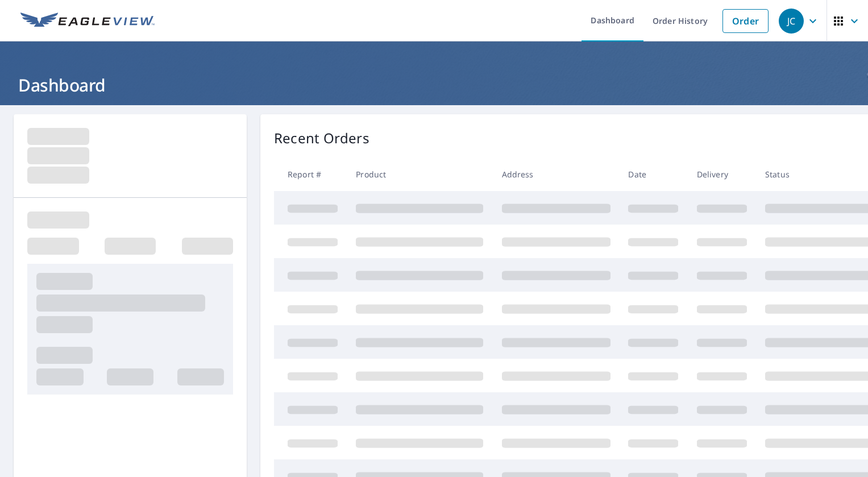  Describe the element at coordinates (420, 174) in the screenshot. I see `th: Product` at that location.